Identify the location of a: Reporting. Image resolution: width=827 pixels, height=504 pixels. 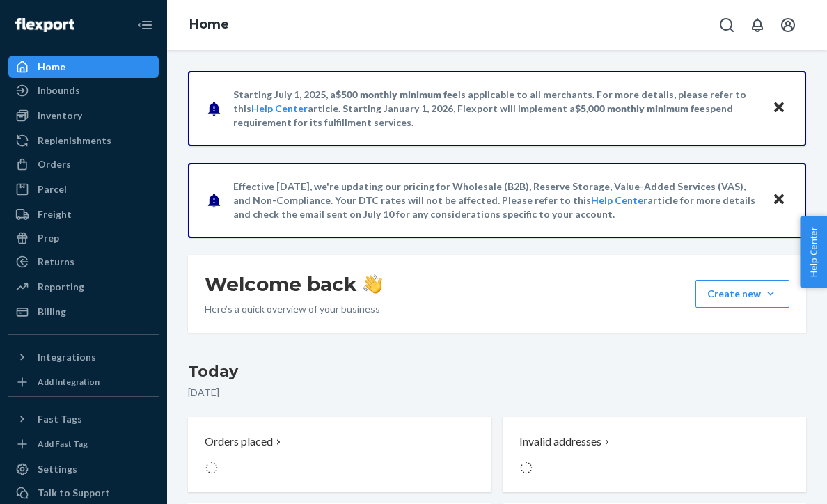
(84, 286).